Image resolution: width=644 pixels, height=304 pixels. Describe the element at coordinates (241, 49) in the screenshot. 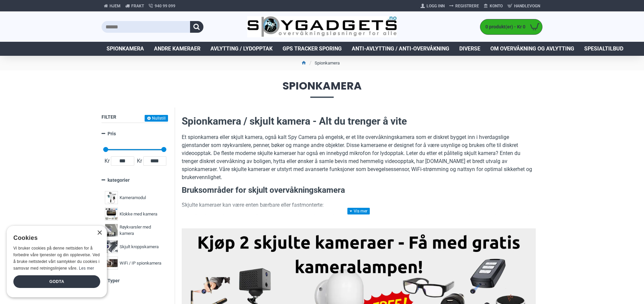

I see `span: Avlytting / Lydopptak` at that location.